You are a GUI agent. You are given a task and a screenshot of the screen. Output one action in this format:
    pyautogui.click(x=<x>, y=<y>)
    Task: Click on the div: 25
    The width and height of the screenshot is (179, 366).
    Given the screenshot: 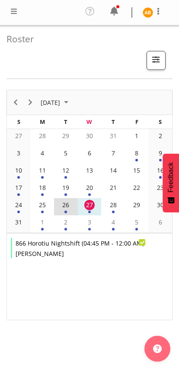 What is the action you would take?
    pyautogui.click(x=42, y=205)
    